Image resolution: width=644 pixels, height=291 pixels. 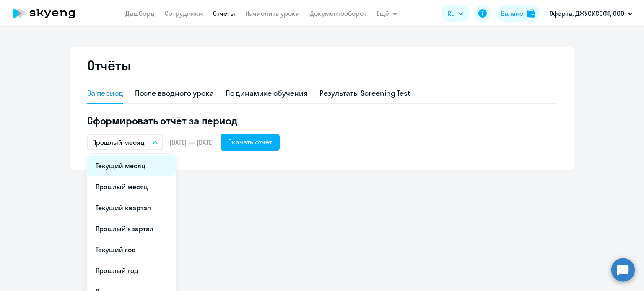 What do you see at coordinates (518, 13) in the screenshot?
I see `button: Балансbalance` at bounding box center [518, 13].